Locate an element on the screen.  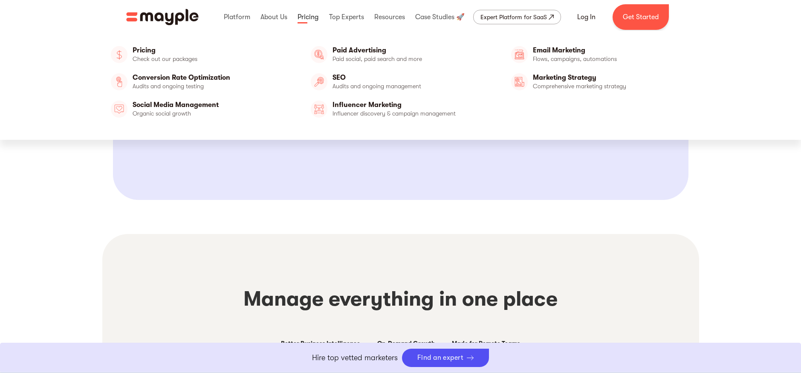
a: home is located at coordinates (162, 17).